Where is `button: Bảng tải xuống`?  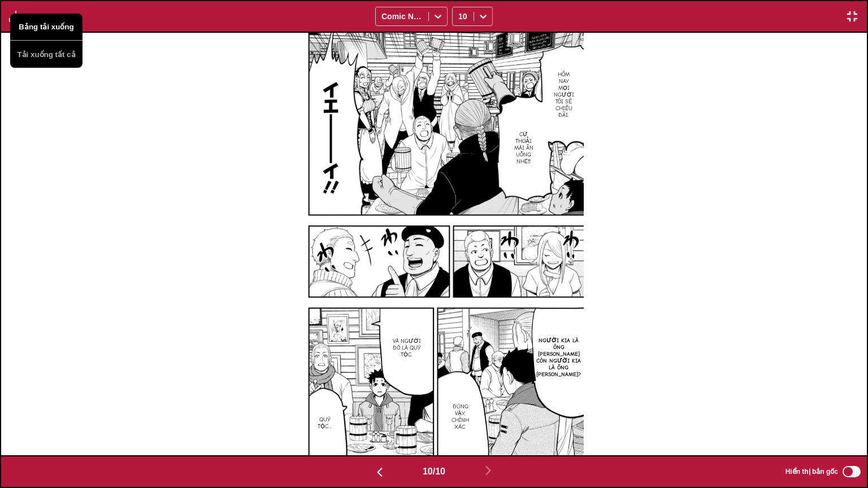 button: Bảng tải xuống is located at coordinates (46, 27).